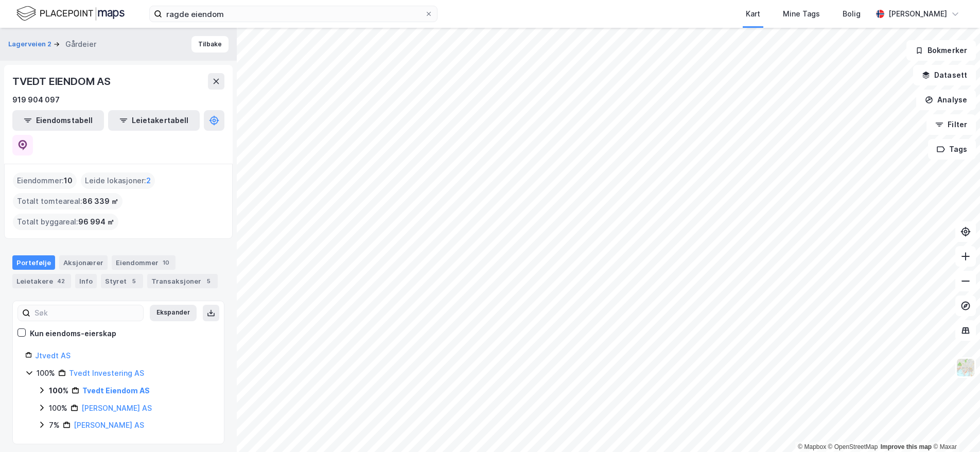 The image size is (980, 452). Describe the element at coordinates (947, 100) in the screenshot. I see `button: Analyse` at that location.